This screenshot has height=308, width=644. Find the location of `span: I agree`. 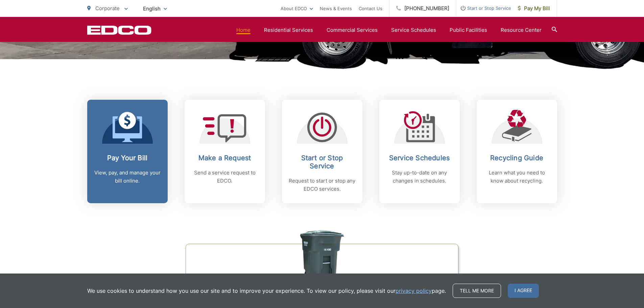

span: I agree is located at coordinates (523, 291).